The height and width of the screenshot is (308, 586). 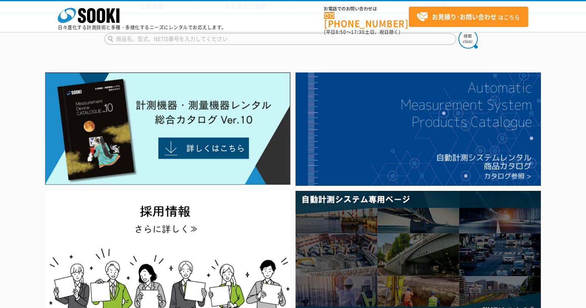 I want to click on input: 商品名、型式、NETIS番号を入力してください, so click(x=280, y=39).